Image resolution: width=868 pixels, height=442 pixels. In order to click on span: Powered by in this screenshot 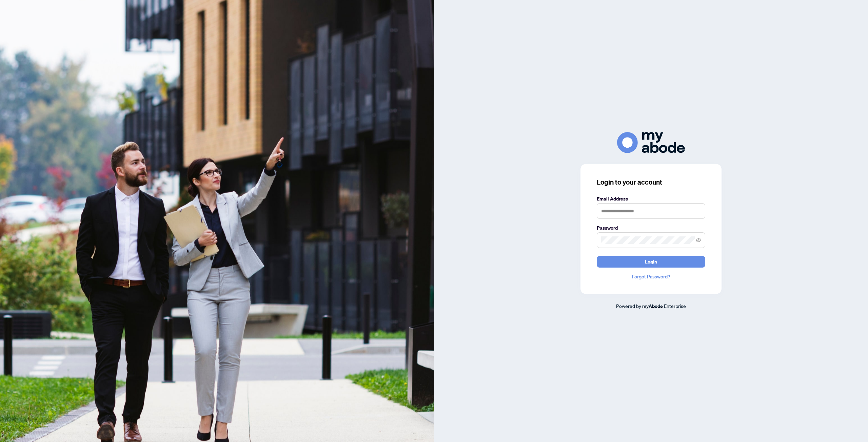, I will do `click(628, 306)`.